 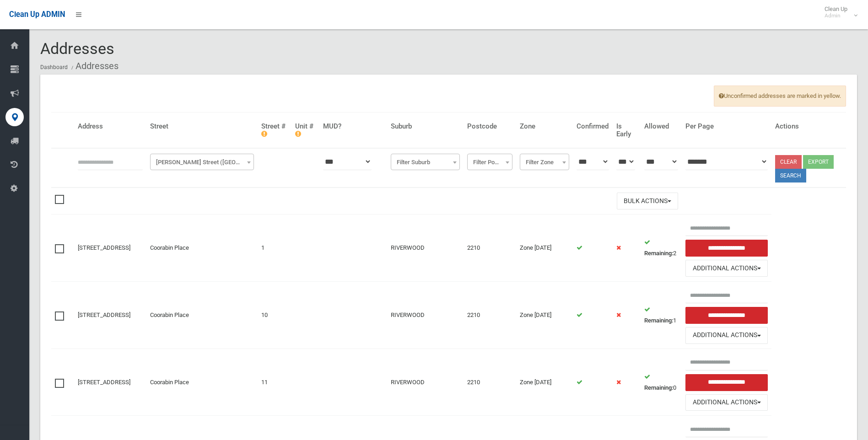 What do you see at coordinates (726, 126) in the screenshot?
I see `h4: Per Page` at bounding box center [726, 126].